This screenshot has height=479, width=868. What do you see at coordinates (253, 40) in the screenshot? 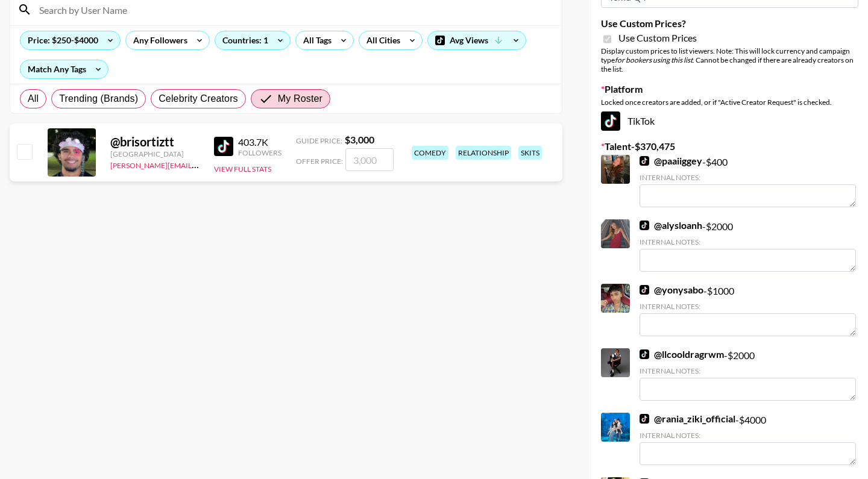
I see `div: Countries: 1` at bounding box center [253, 40].